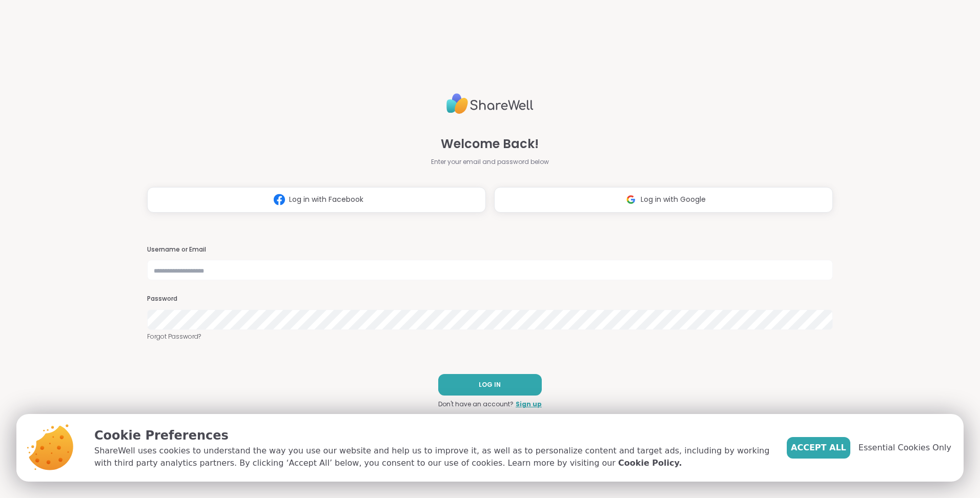  I want to click on a: Forgot Password?, so click(490, 336).